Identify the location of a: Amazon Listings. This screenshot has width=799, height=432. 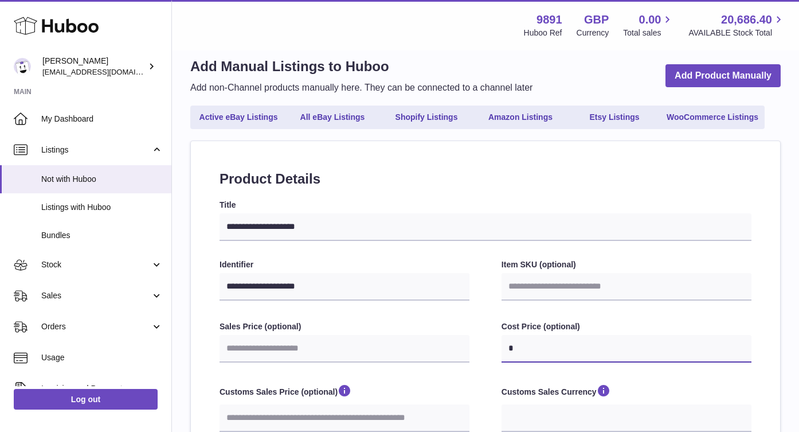
(521, 117).